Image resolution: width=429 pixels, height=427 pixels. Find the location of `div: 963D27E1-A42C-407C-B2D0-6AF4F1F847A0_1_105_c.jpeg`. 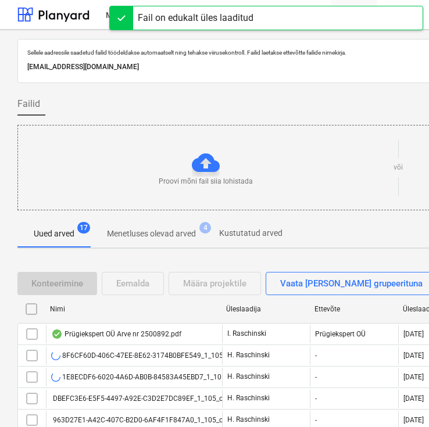

div: 963D27E1-A42C-407C-B2D0-6AF4F1F847A0_1_105_c.jpeg is located at coordinates (144, 420).